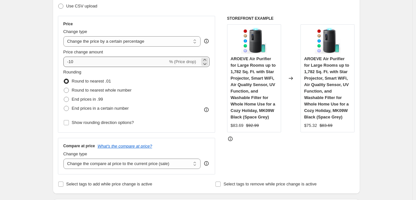  What do you see at coordinates (125, 146) in the screenshot?
I see `button: What's the compare at price?` at bounding box center [125, 146].